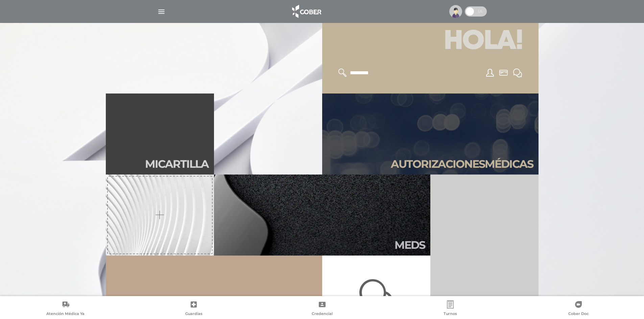  I want to click on h2: Autori zaciones médicas, so click(462, 164).